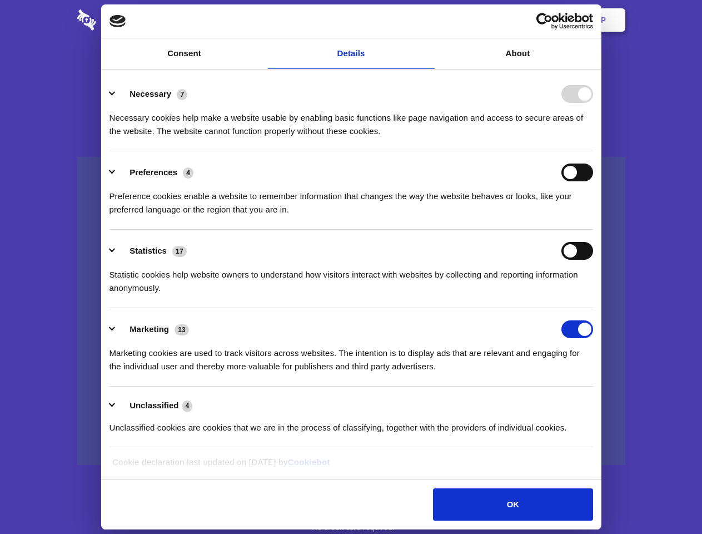  I want to click on span: 7, so click(182, 95).